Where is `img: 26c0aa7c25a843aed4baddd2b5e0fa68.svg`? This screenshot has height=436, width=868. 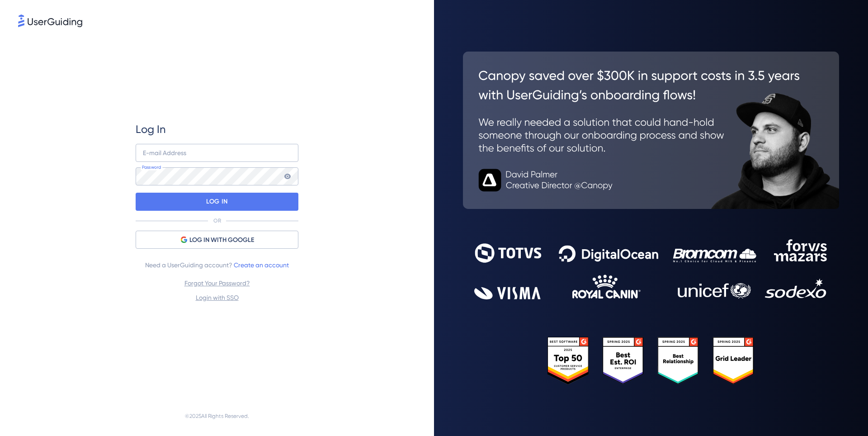
img: 26c0aa7c25a843aed4baddd2b5e0fa68.svg is located at coordinates (651, 130).